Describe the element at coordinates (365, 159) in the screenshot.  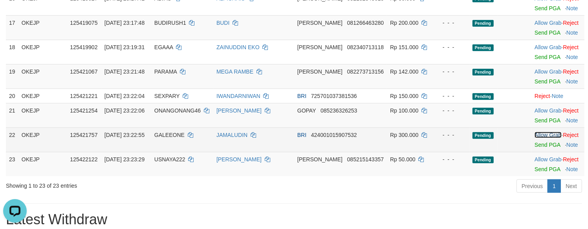
I see `span: Copy 085215143357 to clipboard` at that location.